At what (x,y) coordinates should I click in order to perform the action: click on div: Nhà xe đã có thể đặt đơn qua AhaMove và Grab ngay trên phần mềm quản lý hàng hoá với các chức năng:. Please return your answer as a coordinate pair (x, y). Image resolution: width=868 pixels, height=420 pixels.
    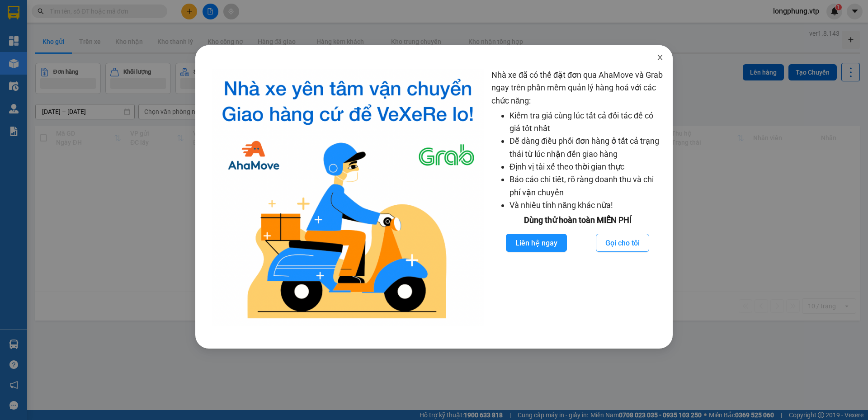
    Looking at the image, I should click on (578, 197).